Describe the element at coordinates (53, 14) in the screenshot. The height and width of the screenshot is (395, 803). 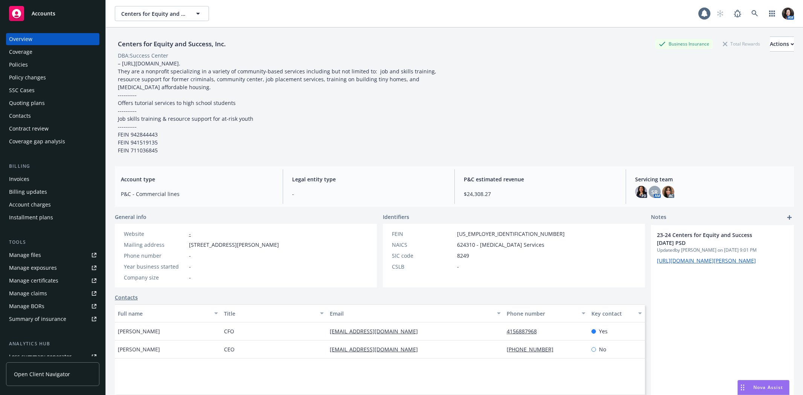
I see `a: Accounts` at that location.